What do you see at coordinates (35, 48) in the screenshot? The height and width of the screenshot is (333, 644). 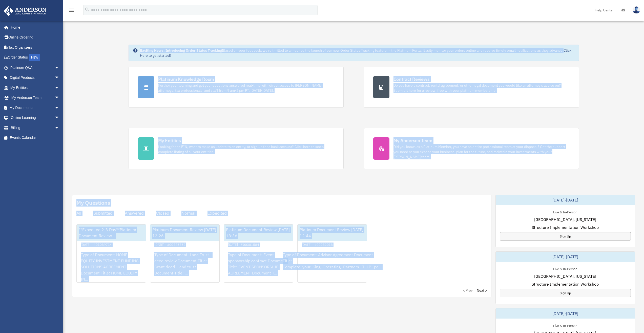 I see `a: Tax Organizers` at bounding box center [35, 48].